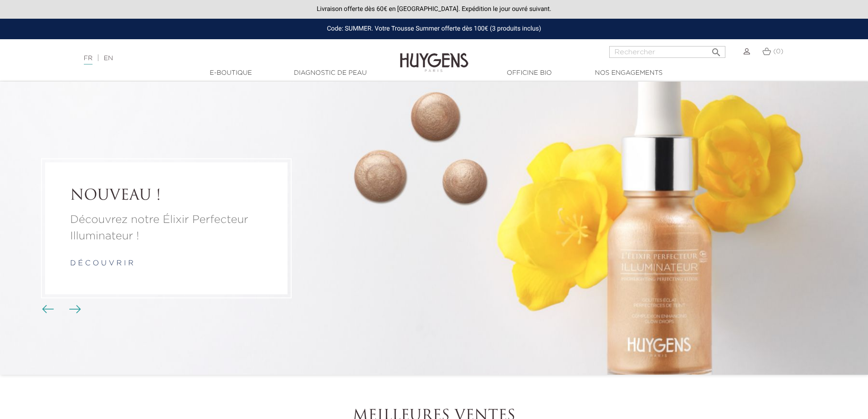  Describe the element at coordinates (88, 60) in the screenshot. I see `a: FR` at that location.